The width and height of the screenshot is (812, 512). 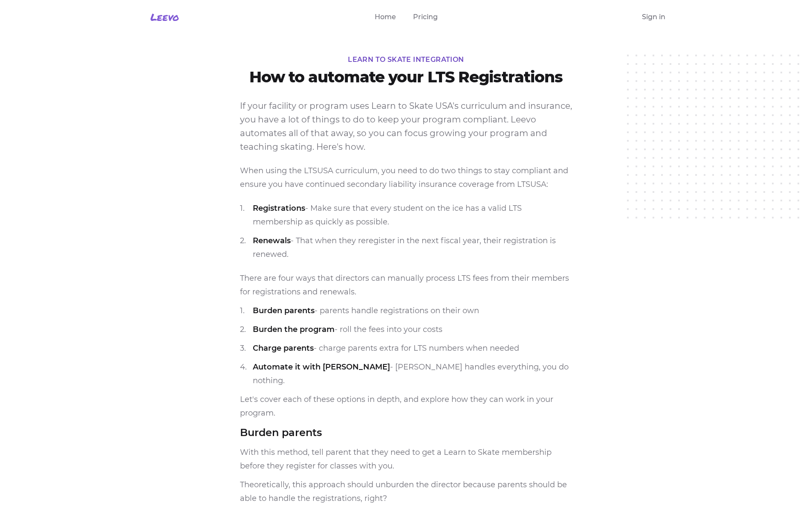 What do you see at coordinates (279, 209) in the screenshot?
I see `strong: Registrations` at bounding box center [279, 209].